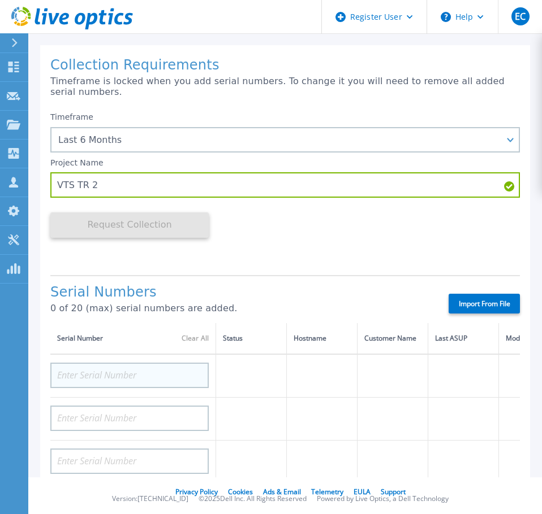 This screenshot has width=542, height=514. What do you see at coordinates (129, 225) in the screenshot?
I see `button: Request Collection` at bounding box center [129, 225].